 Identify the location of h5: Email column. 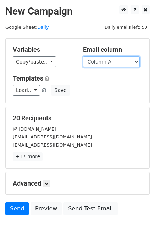
(113, 50).